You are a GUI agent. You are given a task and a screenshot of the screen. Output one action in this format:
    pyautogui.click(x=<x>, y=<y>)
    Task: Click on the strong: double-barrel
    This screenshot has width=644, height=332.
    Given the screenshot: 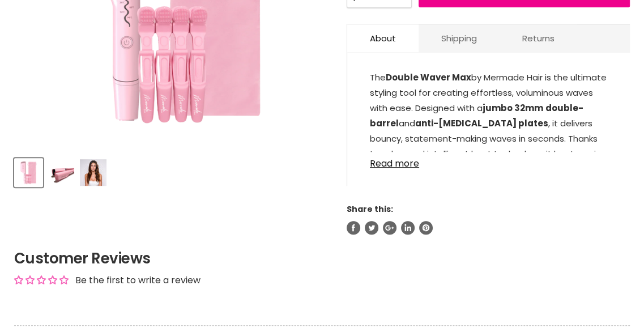 What is the action you would take?
    pyautogui.click(x=477, y=116)
    